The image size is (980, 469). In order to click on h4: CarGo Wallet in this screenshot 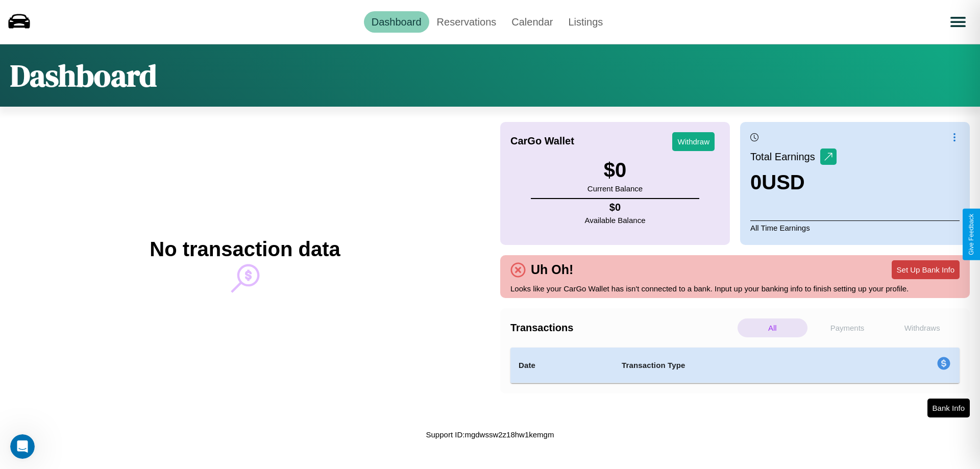, I will do `click(542, 141)`.